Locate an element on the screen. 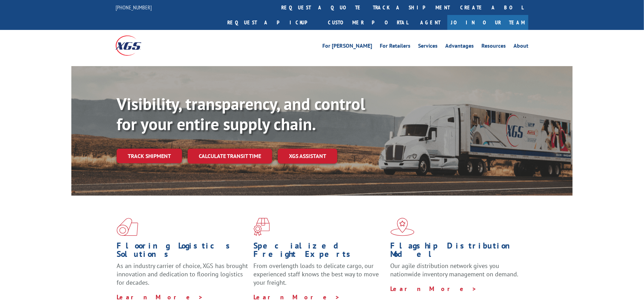 The height and width of the screenshot is (307, 644). a: Calculate transit time is located at coordinates (229, 156).